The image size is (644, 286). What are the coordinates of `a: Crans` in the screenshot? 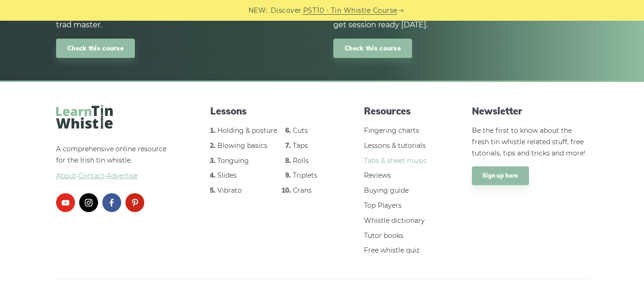 It's located at (302, 191).